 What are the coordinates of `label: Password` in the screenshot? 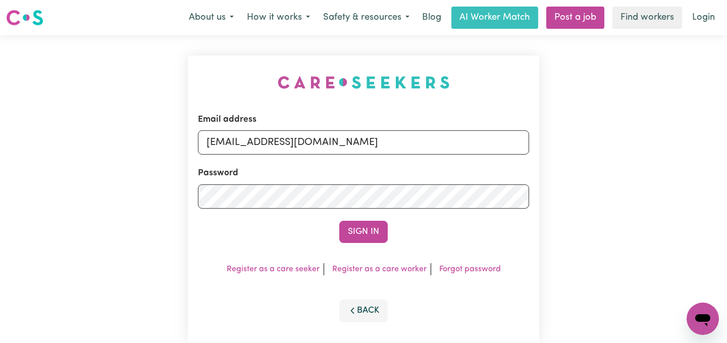 It's located at (218, 173).